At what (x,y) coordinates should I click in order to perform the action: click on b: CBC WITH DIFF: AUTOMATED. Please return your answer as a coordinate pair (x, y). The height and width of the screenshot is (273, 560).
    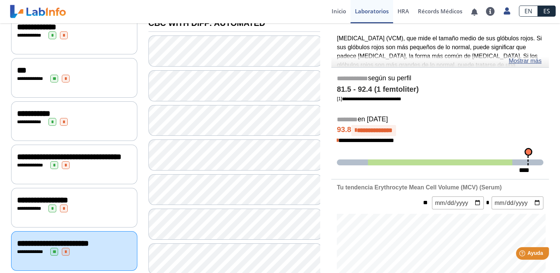
    Looking at the image, I should click on (207, 23).